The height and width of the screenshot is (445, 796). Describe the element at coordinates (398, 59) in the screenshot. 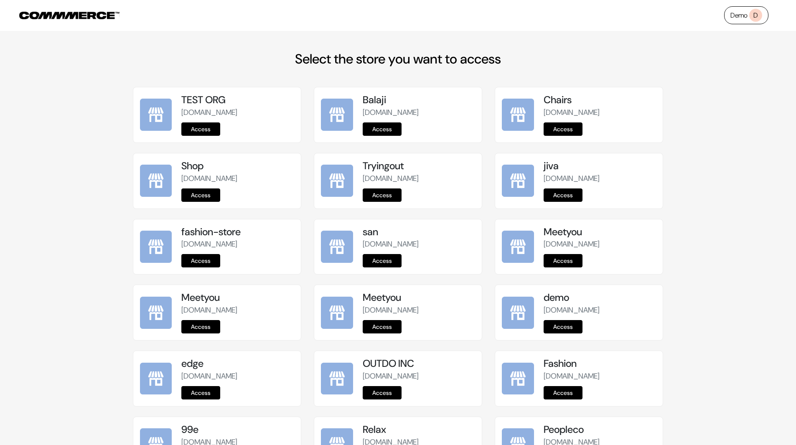

I see `h2: Select the store you want to access` at that location.